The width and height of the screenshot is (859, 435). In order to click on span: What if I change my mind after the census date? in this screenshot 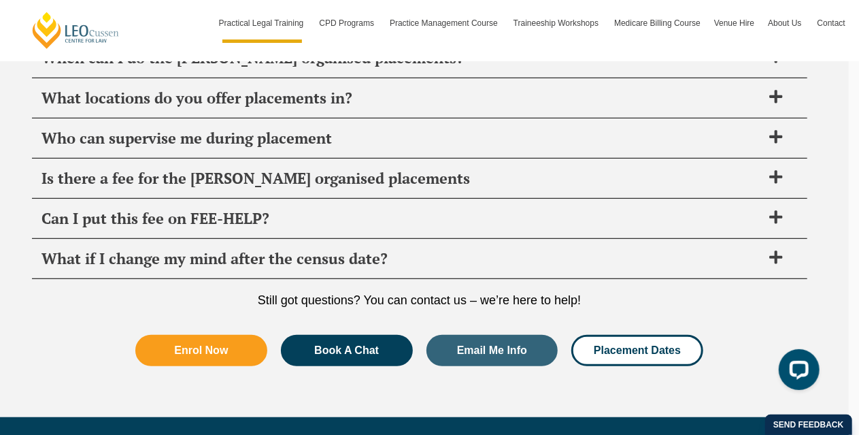, I will do `click(402, 258)`.